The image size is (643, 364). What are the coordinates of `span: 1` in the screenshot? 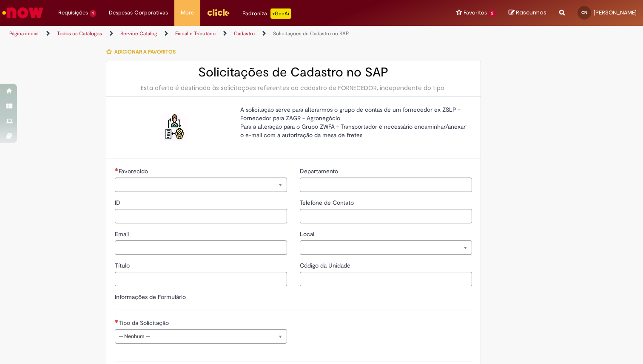 It's located at (92, 13).